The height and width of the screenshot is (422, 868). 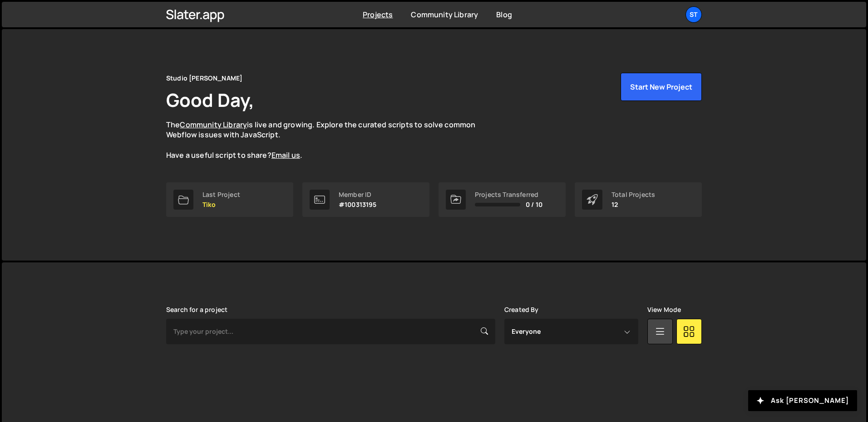 What do you see at coordinates (330, 140) in the screenshot?
I see `p: The is live and growing. Explore the curated scripts to solve common Webflow issues with JavaScri...` at bounding box center [330, 140].